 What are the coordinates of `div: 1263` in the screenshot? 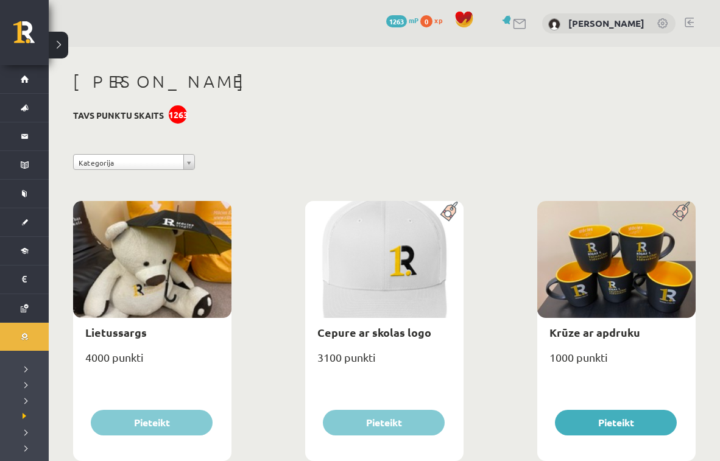 It's located at (178, 114).